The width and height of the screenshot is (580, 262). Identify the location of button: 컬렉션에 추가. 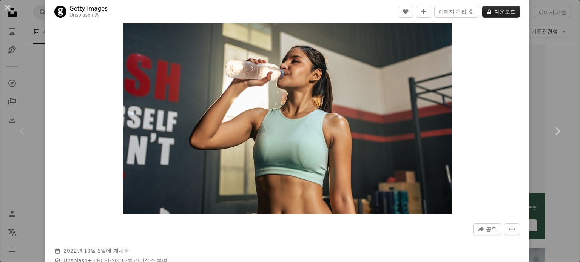
(424, 12).